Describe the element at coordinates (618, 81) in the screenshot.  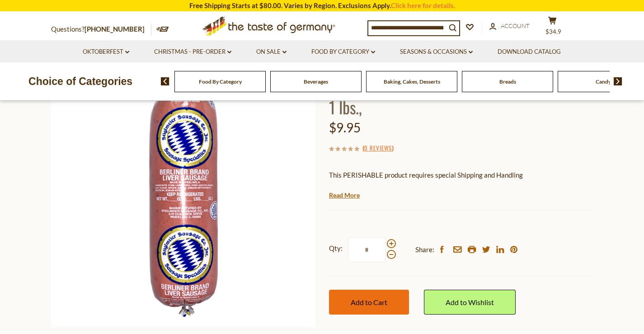
I see `img: next arrow` at that location.